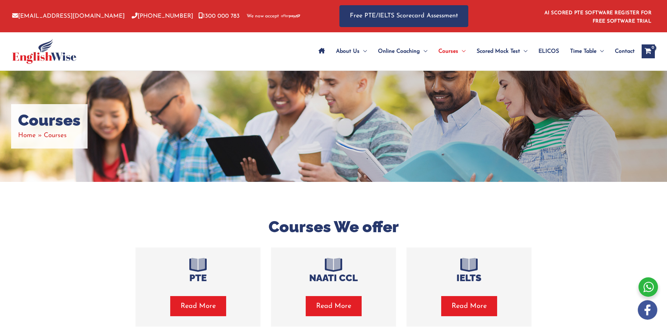  What do you see at coordinates (27, 135) in the screenshot?
I see `span: Home` at bounding box center [27, 135].